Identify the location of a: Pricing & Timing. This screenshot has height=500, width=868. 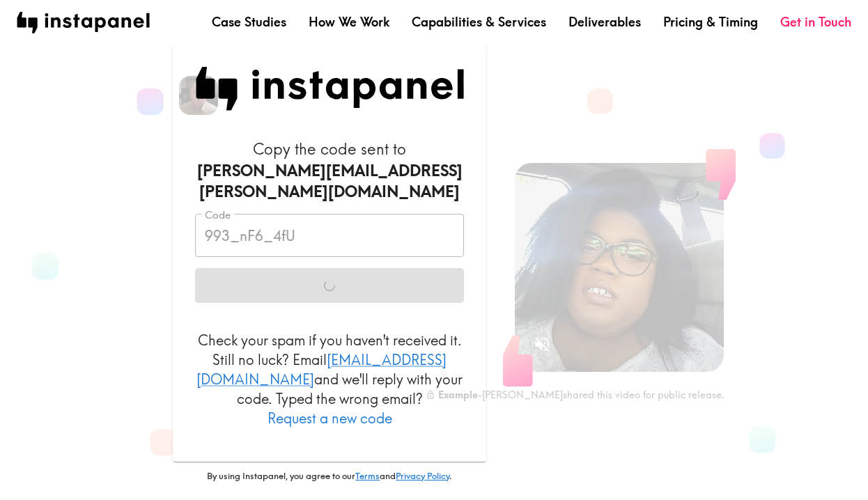
(710, 22).